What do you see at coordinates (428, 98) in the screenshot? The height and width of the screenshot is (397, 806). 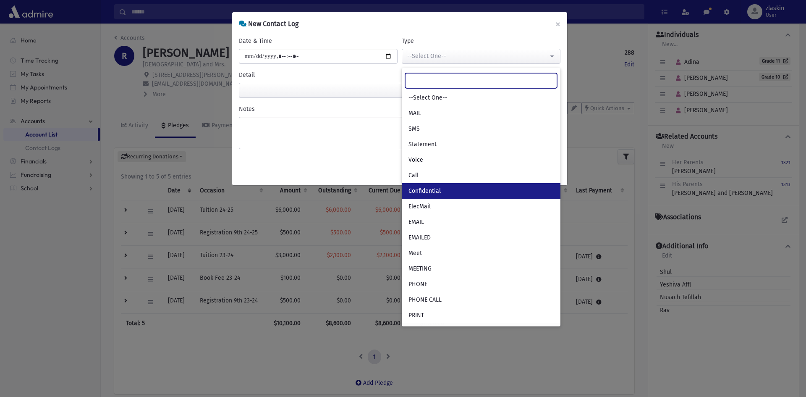 I see `span: --Select One--` at bounding box center [428, 98].